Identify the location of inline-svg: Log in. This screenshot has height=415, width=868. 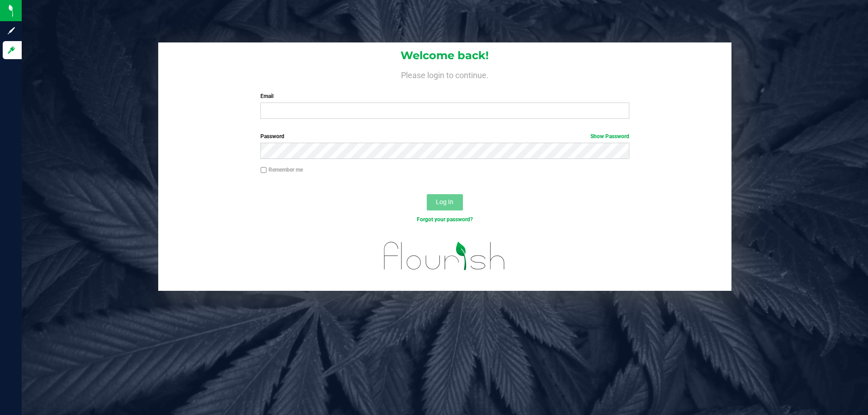
(12, 50).